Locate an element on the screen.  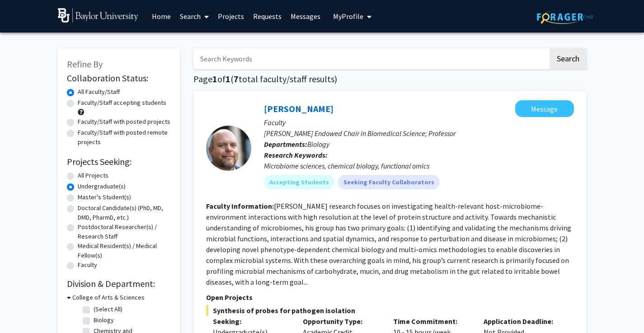
mat-chip: Seeking Faculty Collaborators is located at coordinates (389, 182).